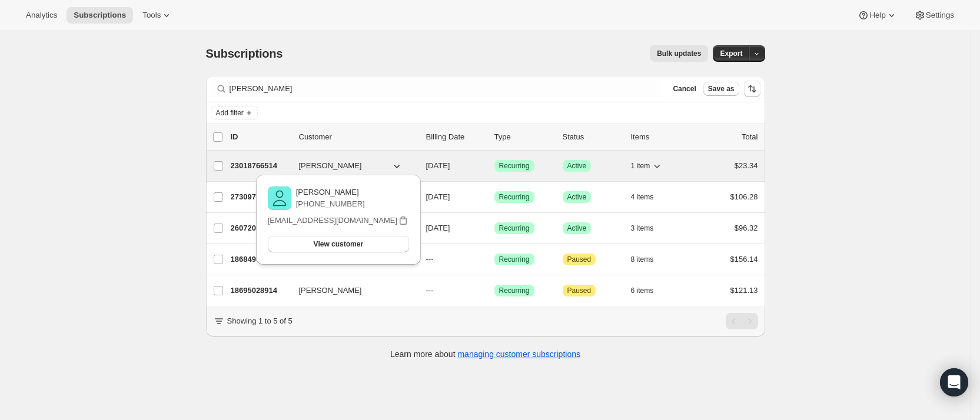  Describe the element at coordinates (744, 259) in the screenshot. I see `span: $156.14` at that location.